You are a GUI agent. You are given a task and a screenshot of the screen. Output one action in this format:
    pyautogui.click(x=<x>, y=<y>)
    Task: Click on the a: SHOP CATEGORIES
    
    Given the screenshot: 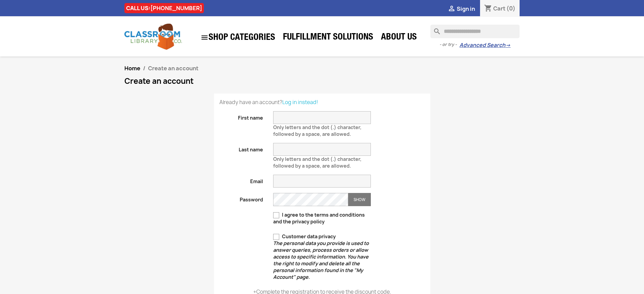 What is the action you would take?
    pyautogui.click(x=238, y=38)
    